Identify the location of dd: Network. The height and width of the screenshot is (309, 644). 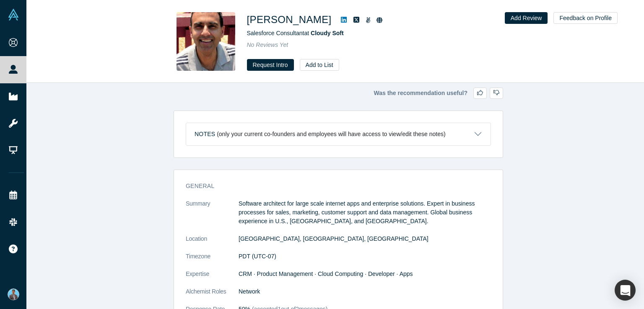
(364, 292).